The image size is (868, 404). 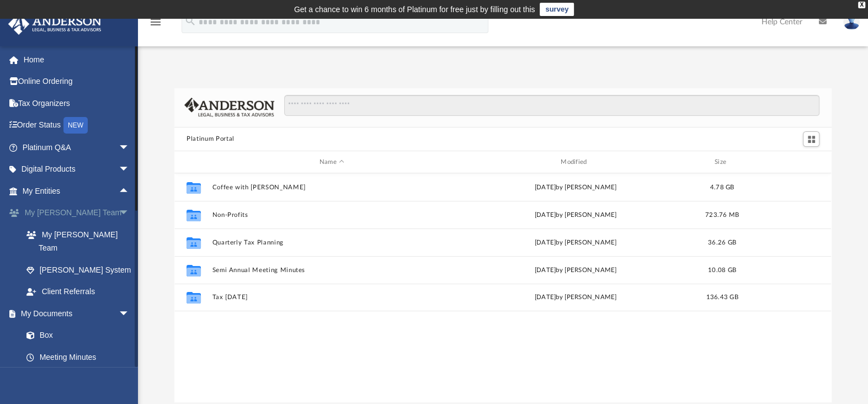 I want to click on a: My Entitiesarrow_drop_up, so click(x=77, y=191).